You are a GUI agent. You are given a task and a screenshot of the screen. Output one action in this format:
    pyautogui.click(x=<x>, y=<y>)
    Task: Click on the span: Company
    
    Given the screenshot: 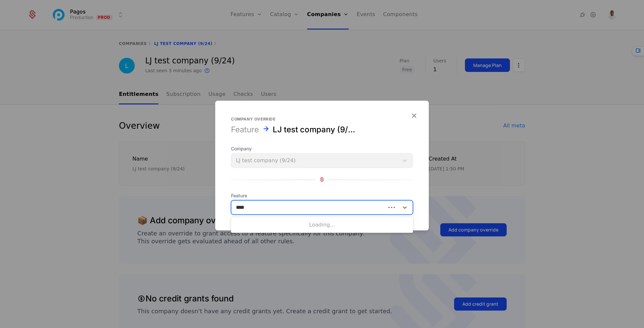 What is the action you would take?
    pyautogui.click(x=322, y=149)
    